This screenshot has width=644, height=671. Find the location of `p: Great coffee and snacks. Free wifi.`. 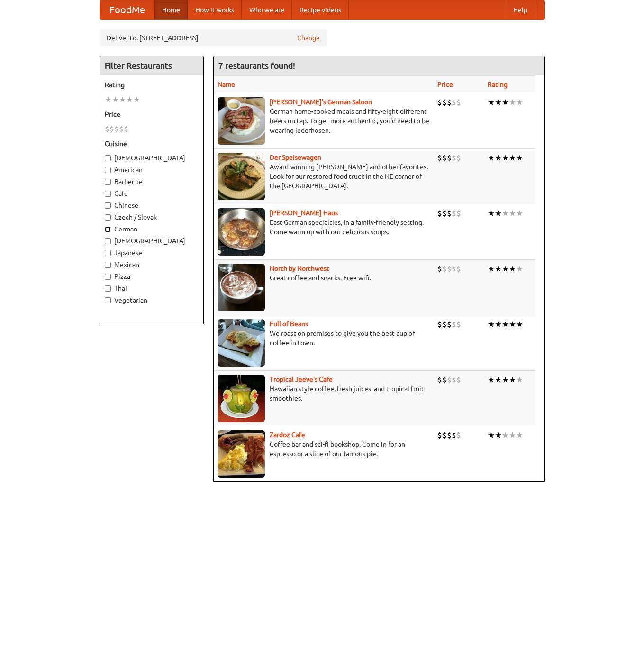

p: Great coffee and snacks. Free wifi. is located at coordinates (324, 278).